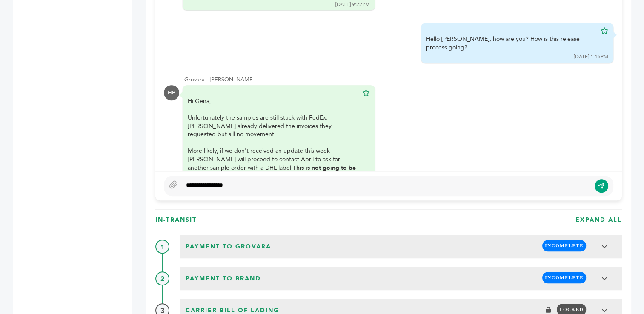  Describe the element at coordinates (223, 279) in the screenshot. I see `span: Payment to brand` at that location.